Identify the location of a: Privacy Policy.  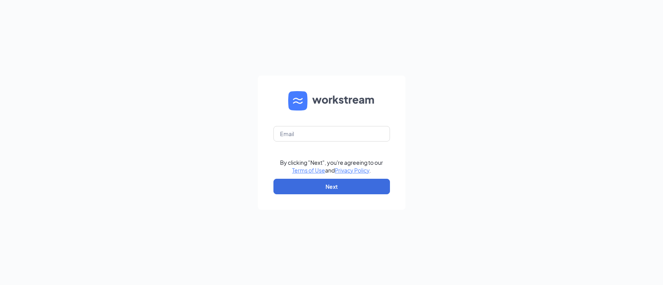
(352, 170).